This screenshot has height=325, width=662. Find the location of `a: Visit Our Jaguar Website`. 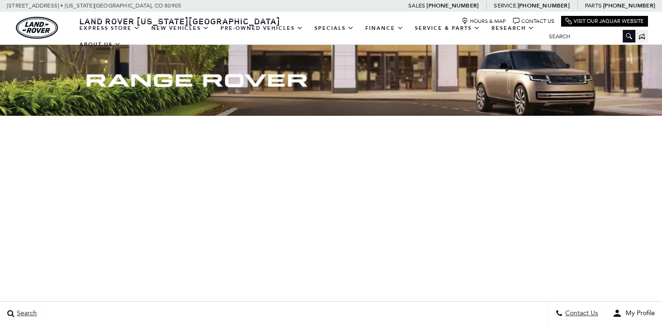

a: Visit Our Jaguar Website is located at coordinates (604, 21).